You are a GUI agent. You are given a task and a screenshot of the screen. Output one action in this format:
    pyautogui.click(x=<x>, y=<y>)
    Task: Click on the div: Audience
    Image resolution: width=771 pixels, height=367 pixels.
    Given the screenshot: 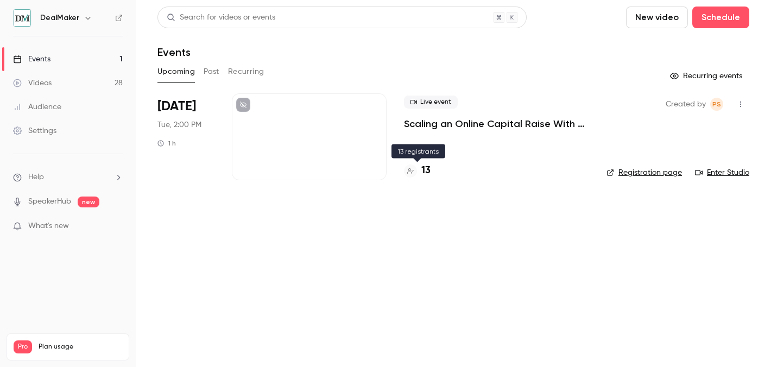 What is the action you would take?
    pyautogui.click(x=37, y=107)
    